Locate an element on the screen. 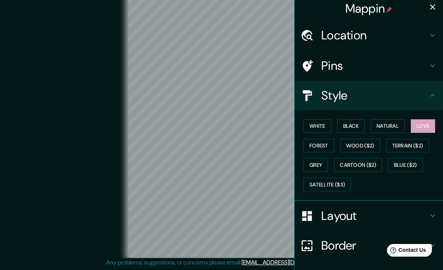 The image size is (443, 270). button: Blue ($2) is located at coordinates (406, 165).